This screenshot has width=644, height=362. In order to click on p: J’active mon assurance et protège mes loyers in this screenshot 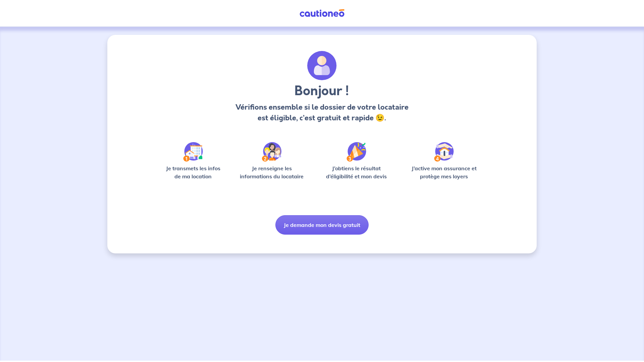, I will do `click(444, 172)`.